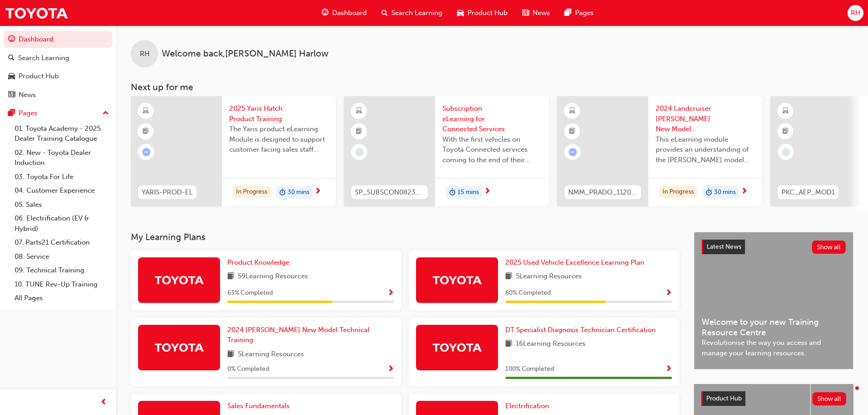 Image resolution: width=868 pixels, height=415 pixels. What do you see at coordinates (259, 262) in the screenshot?
I see `span: Product Knowledge` at bounding box center [259, 262].